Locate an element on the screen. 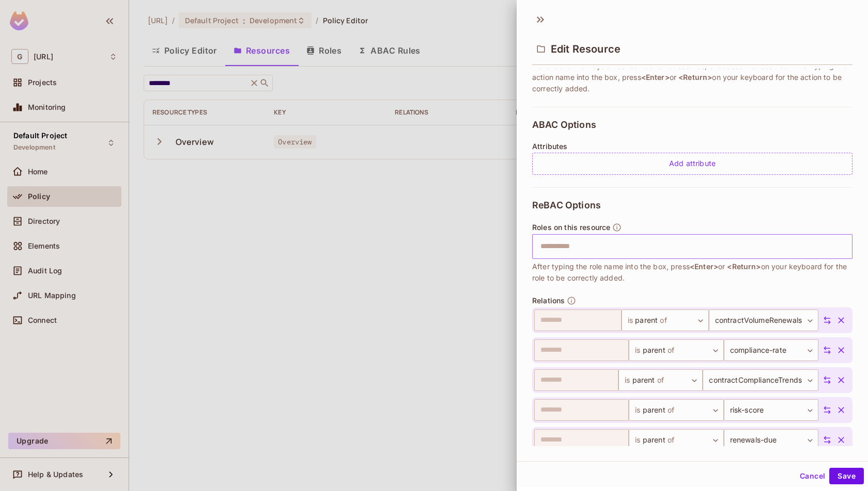  div: contractVolumeRenewals is located at coordinates (764, 320).